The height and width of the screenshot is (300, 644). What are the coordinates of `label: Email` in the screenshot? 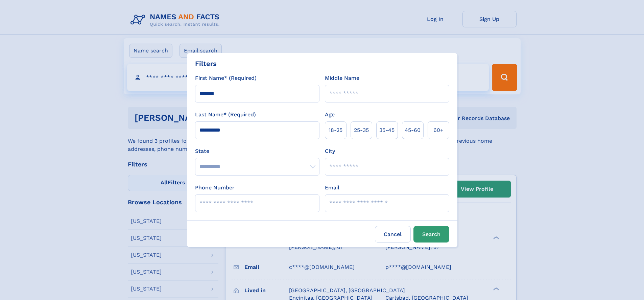 It's located at (332, 188).